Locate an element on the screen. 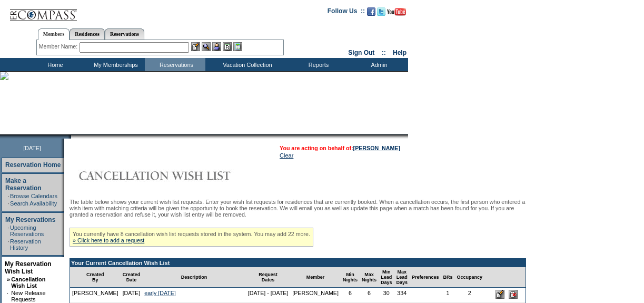 Image resolution: width=644 pixels, height=303 pixels. a: Subscribe to our YouTube Channel is located at coordinates (397, 14).